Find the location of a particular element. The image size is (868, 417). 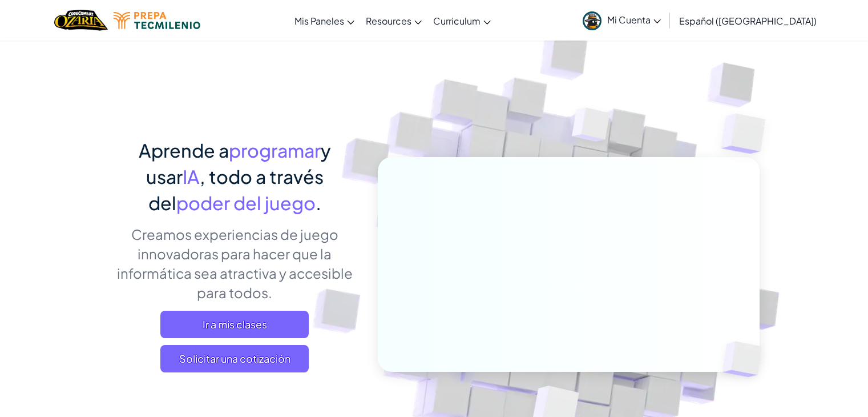

a: Ir a mis clases is located at coordinates (235, 324).